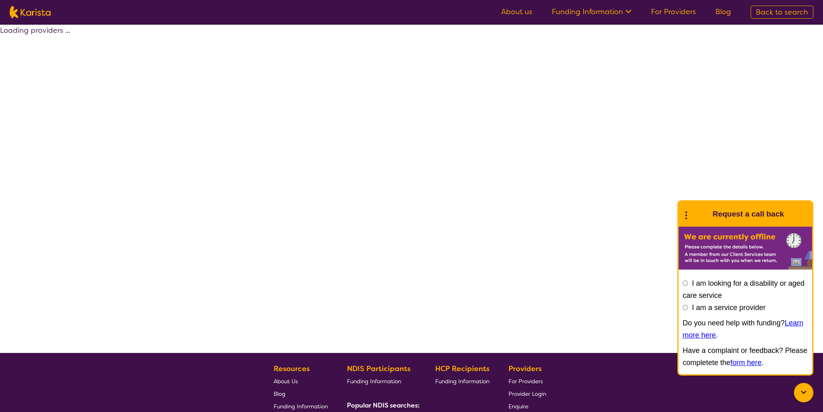 The width and height of the screenshot is (823, 412). I want to click on b: Popular NDIS searches:, so click(383, 405).